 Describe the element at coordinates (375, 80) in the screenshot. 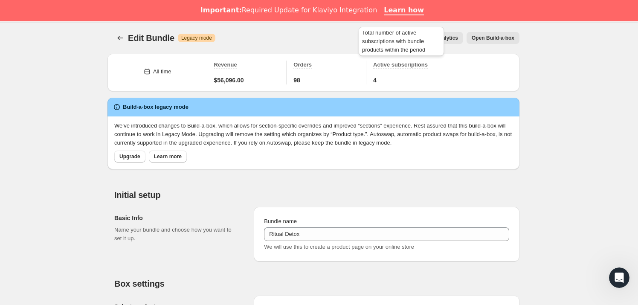

I see `span: 4` at that location.